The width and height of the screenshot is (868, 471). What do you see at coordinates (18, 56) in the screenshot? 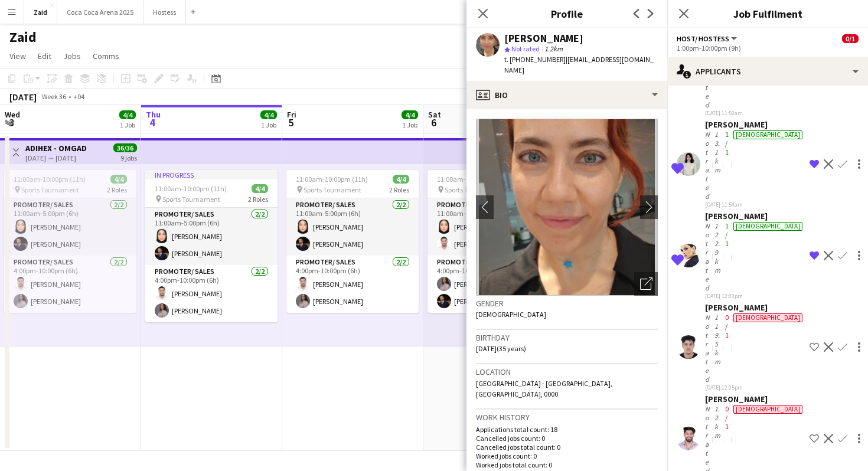
I see `a: View` at bounding box center [18, 56].